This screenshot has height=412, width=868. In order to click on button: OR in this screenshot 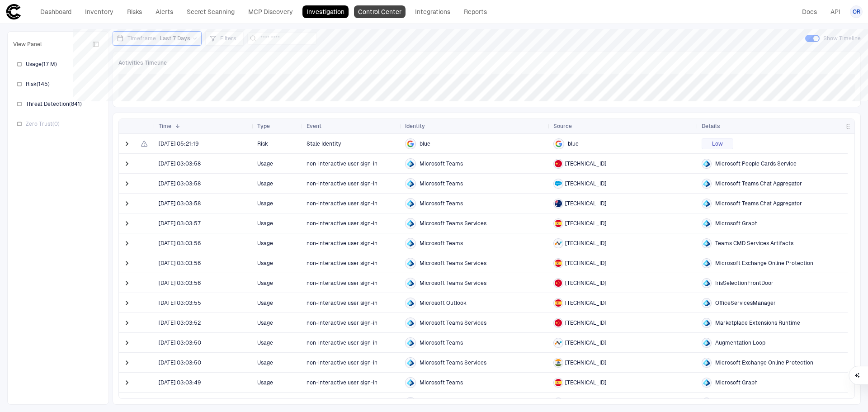, I will do `click(856, 12)`.